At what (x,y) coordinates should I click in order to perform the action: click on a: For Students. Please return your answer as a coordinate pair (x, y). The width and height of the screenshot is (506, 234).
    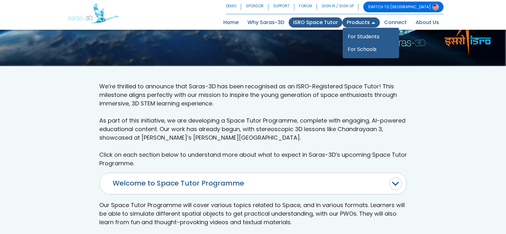
    Looking at the image, I should click on (371, 37).